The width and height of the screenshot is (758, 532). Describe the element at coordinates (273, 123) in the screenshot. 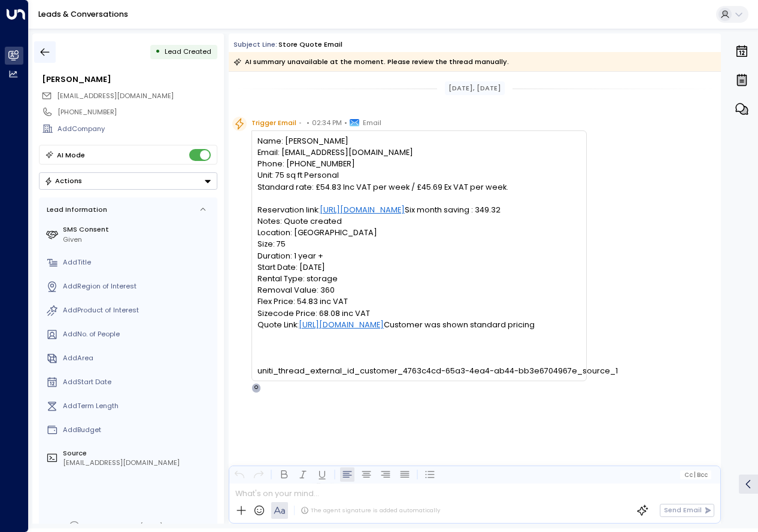

I see `span: Trigger Email` at that location.